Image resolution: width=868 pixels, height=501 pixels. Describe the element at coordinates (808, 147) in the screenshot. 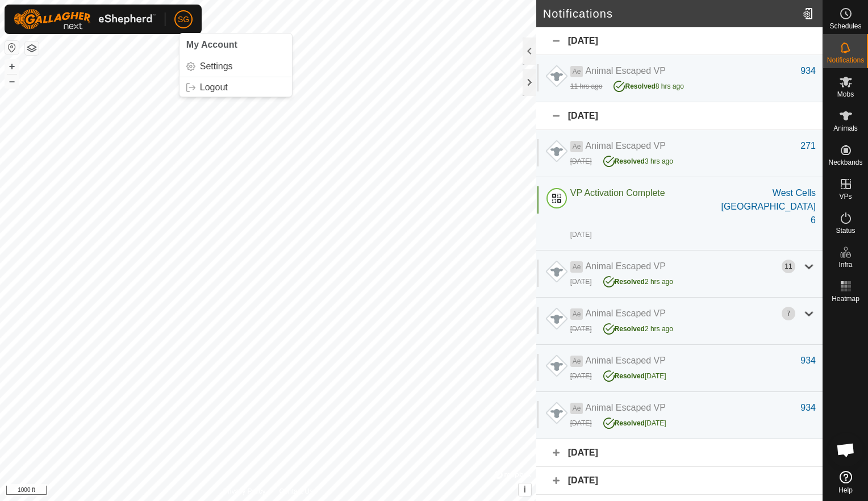

I see `div: 271` at that location.